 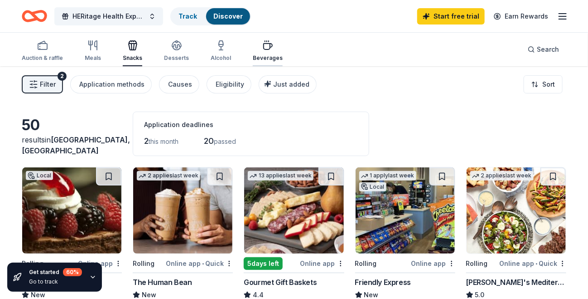 I want to click on a: Track, so click(x=188, y=16).